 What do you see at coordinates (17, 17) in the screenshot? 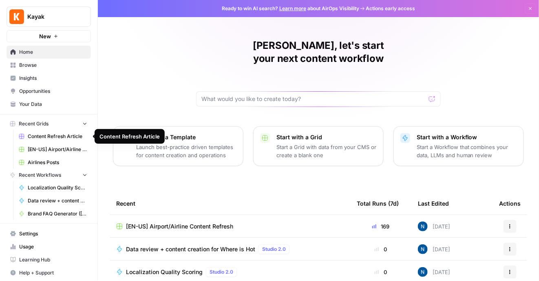
I see `img: Kayak Logo` at bounding box center [17, 17].